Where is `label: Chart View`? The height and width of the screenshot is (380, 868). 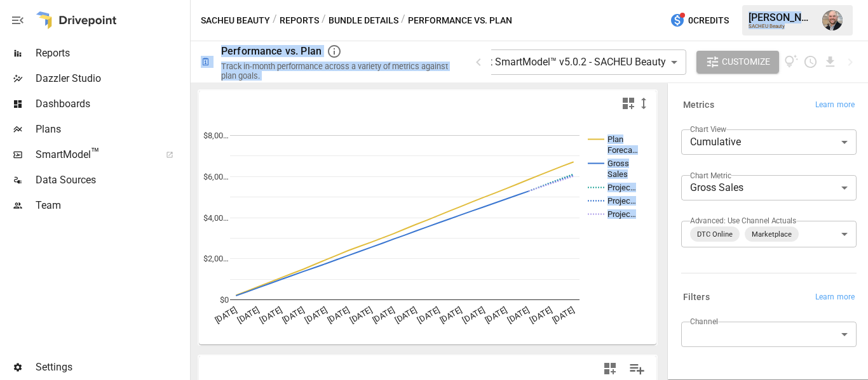
label: Chart View is located at coordinates (708, 128).